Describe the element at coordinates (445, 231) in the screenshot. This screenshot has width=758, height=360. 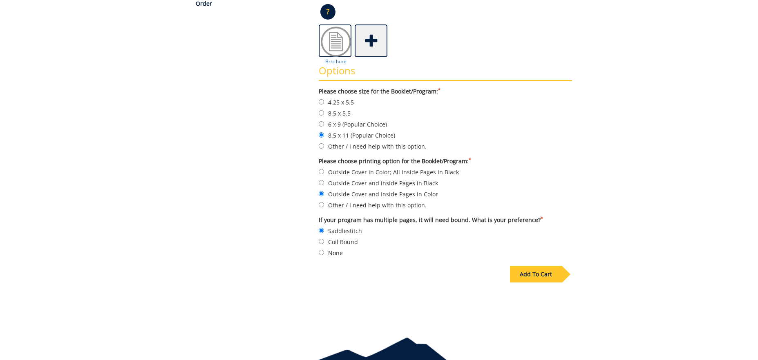
I see `label: Saddlestitch` at that location.